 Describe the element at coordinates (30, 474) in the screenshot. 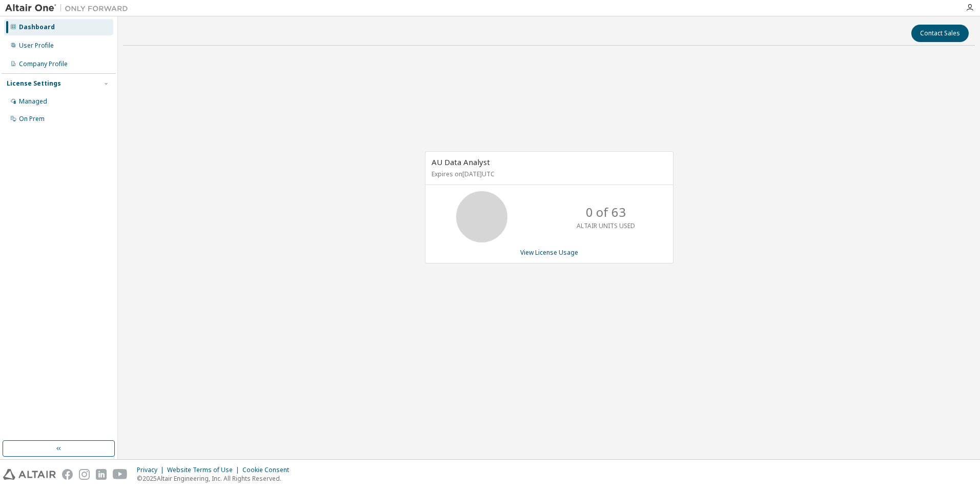

I see `img: altair_logo.svg` at that location.